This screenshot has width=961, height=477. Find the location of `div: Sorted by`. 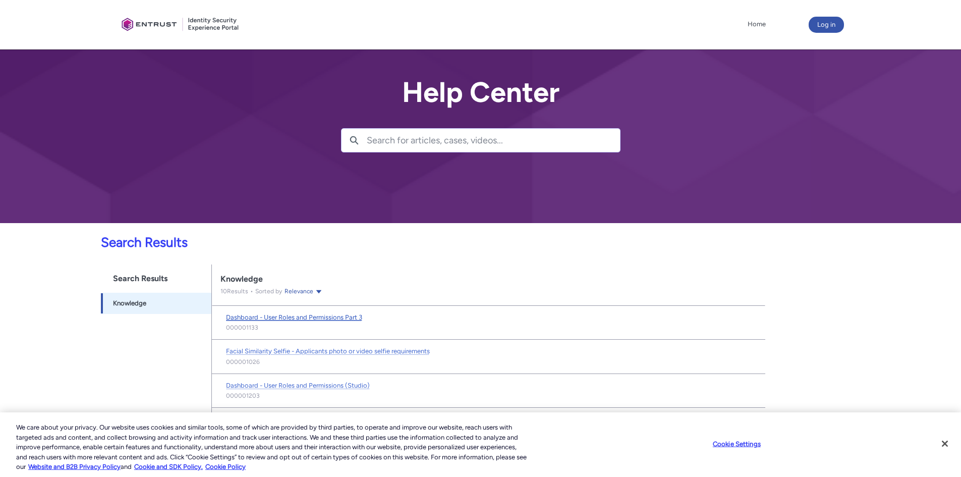

div: Sorted by is located at coordinates (286, 291).